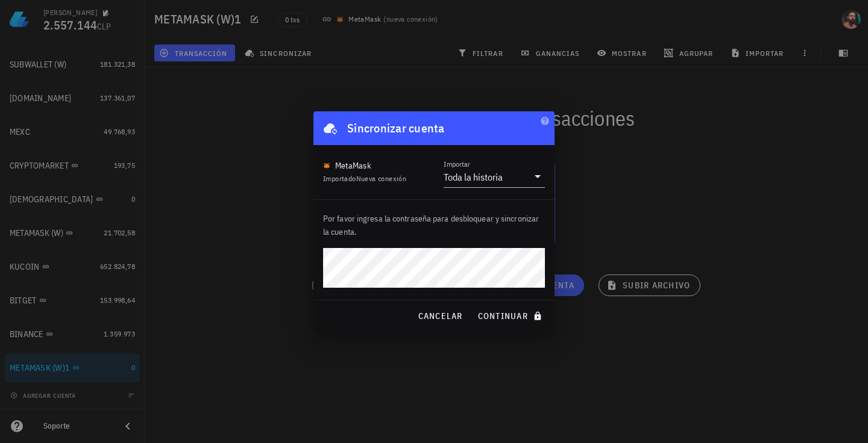  What do you see at coordinates (457, 164) in the screenshot?
I see `label: Importar` at bounding box center [457, 164].